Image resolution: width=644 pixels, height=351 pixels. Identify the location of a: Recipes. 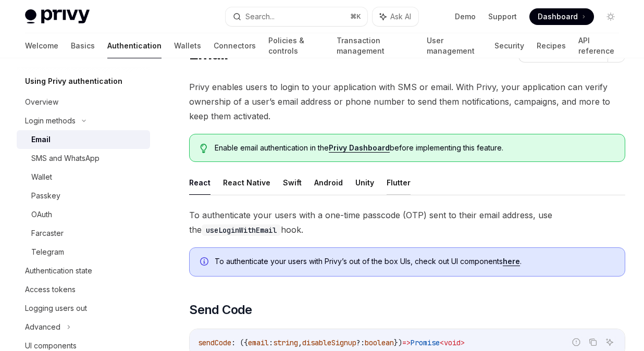
(551, 46).